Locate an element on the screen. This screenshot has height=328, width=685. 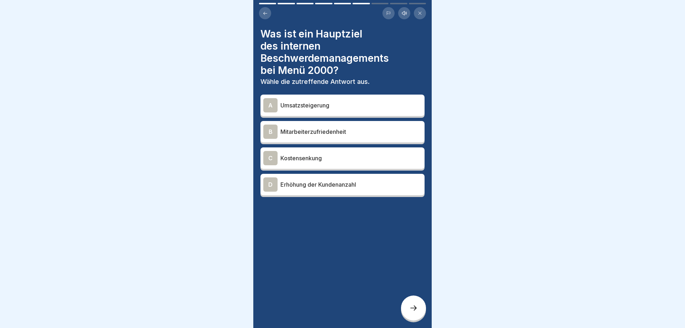
p: Kostensenkung is located at coordinates (351, 158).